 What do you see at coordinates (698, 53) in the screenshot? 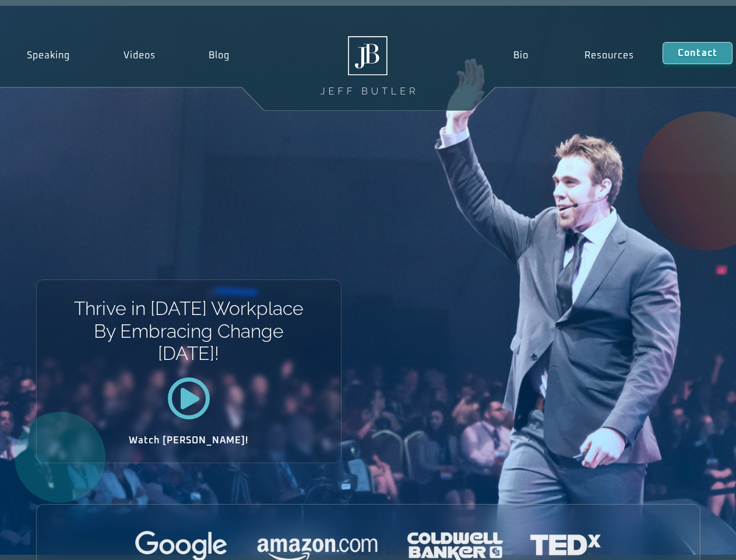
I see `a: Contact` at bounding box center [698, 53].